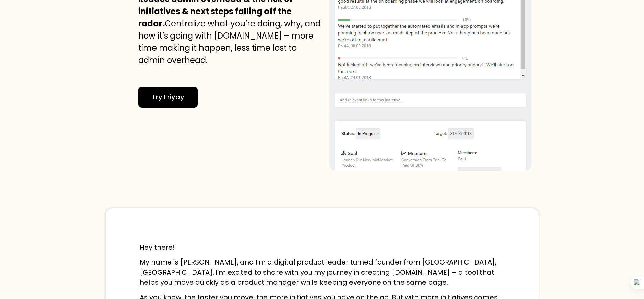 The height and width of the screenshot is (299, 644). What do you see at coordinates (322, 247) in the screenshot?
I see `p: Hey there!` at bounding box center [322, 247].